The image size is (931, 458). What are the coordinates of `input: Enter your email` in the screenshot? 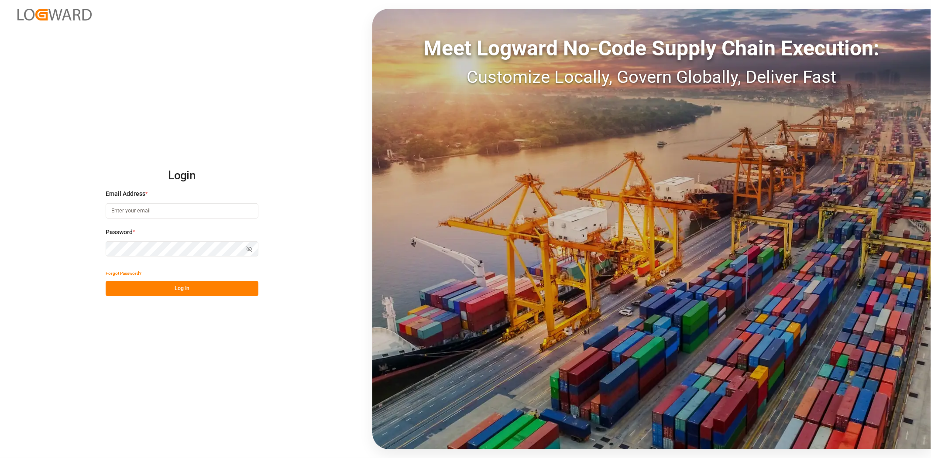 It's located at (182, 211).